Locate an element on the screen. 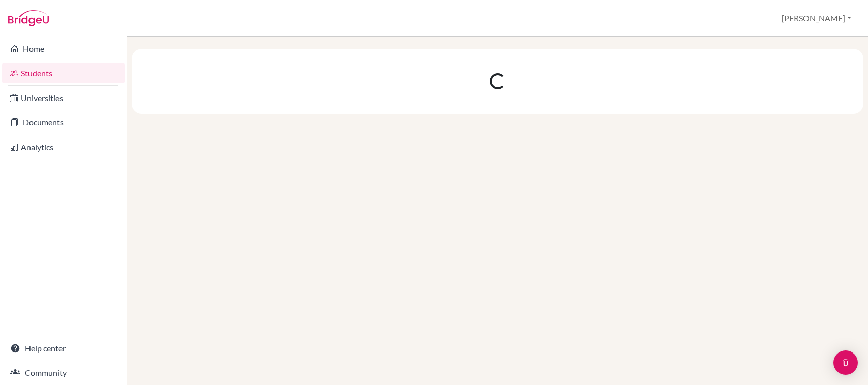 Image resolution: width=868 pixels, height=385 pixels. div: Open Intercom Messenger is located at coordinates (846, 363).